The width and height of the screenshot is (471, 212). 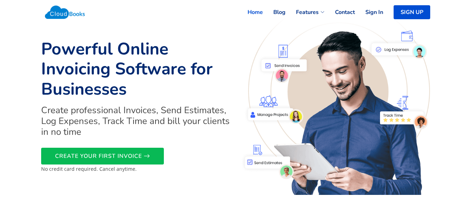 What do you see at coordinates (136, 121) in the screenshot?
I see `h2: Create professional Invoices, Send Estimates, Log Expenses, Track Time and bill your clients in n...` at bounding box center [136, 121].